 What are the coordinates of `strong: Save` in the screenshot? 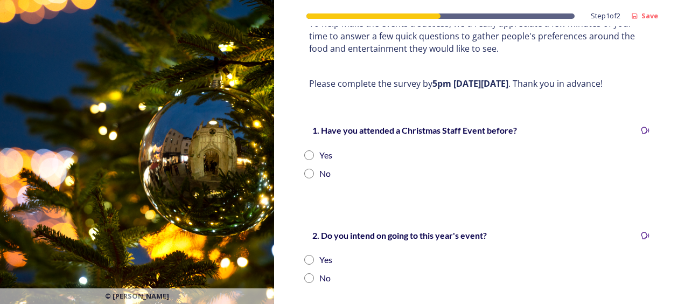 It's located at (650, 16).